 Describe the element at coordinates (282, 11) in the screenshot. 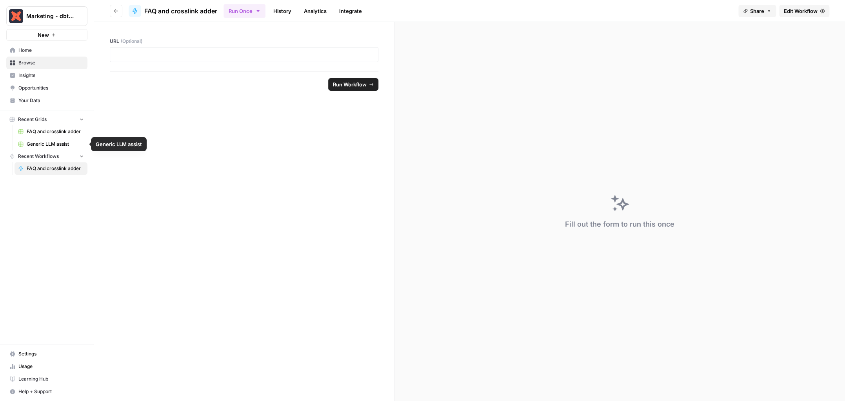

I see `a: History` at that location.